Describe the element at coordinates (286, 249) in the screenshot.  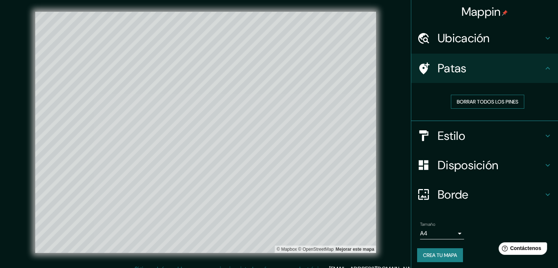
I see `font: © Mapbox` at that location.